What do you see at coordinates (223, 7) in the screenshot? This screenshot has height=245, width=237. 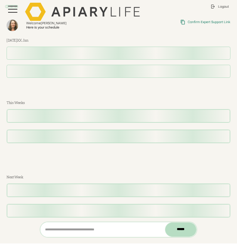 I see `div: Logout` at bounding box center [223, 7].